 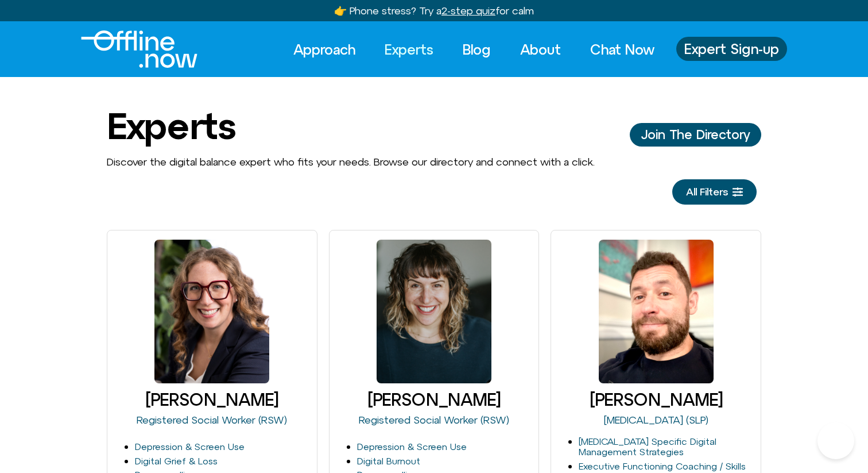 I want to click on div: Logo, so click(x=129, y=49).